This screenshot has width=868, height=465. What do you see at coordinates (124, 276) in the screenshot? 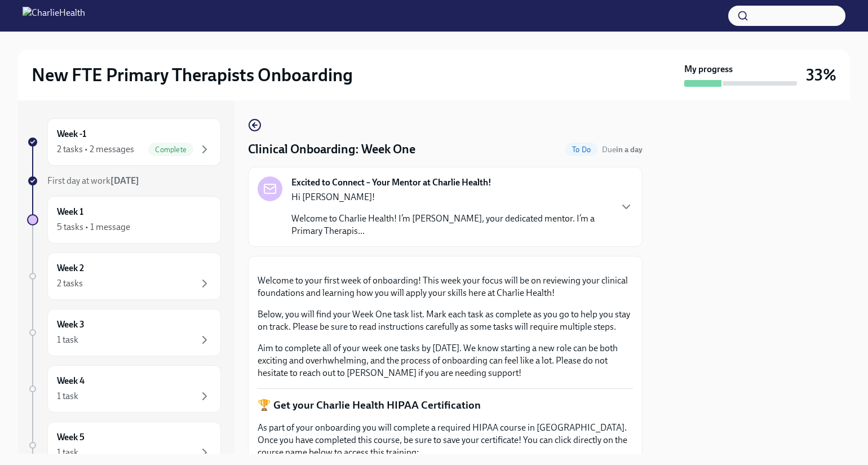
I see `a: Week 22 tasks` at bounding box center [124, 276].